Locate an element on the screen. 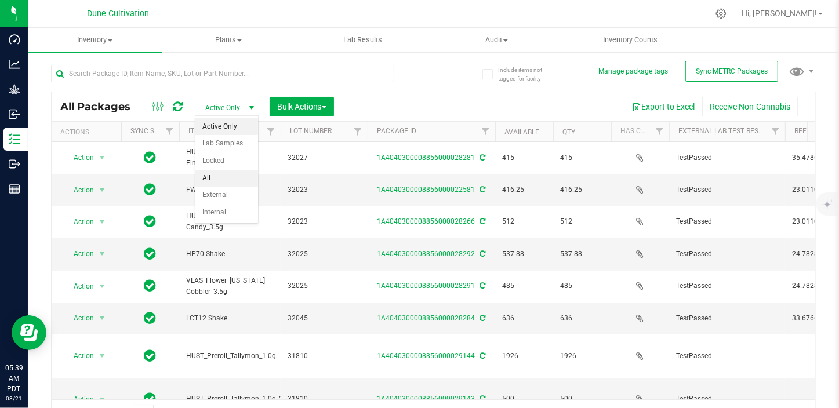  a: Qty is located at coordinates (569, 132).